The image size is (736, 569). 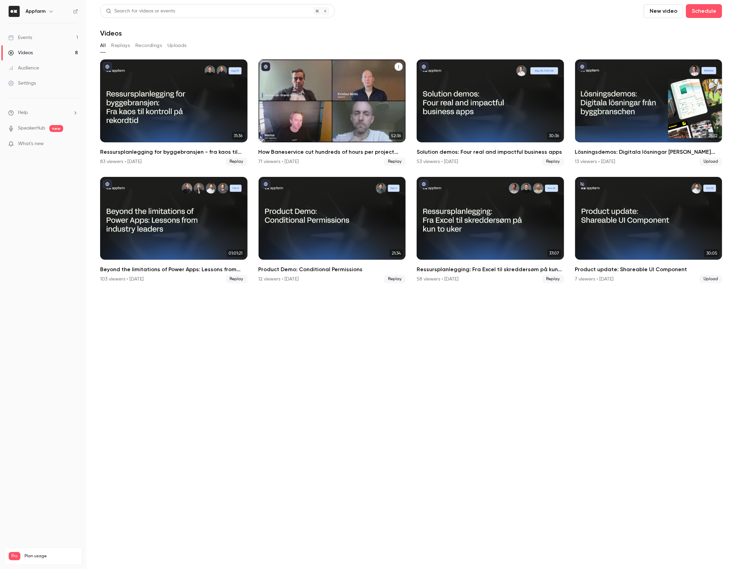 What do you see at coordinates (397, 253) in the screenshot?
I see `span: 21:34` at bounding box center [397, 253].